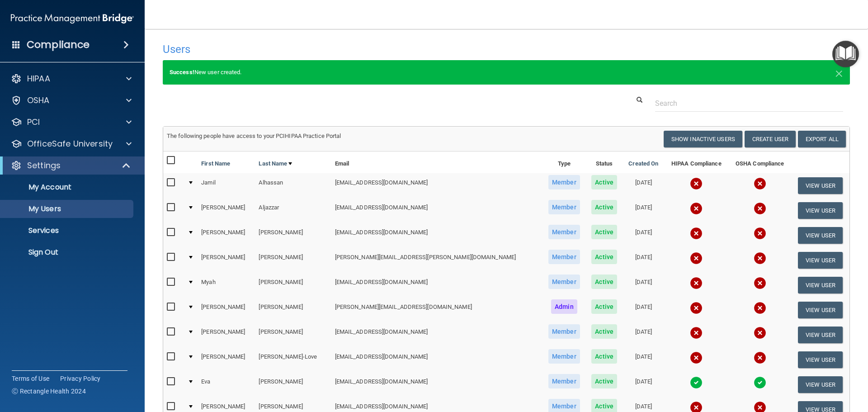 The height and width of the screenshot is (412, 868). What do you see at coordinates (71, 144) in the screenshot?
I see `a: OfficeSafe University` at bounding box center [71, 144].